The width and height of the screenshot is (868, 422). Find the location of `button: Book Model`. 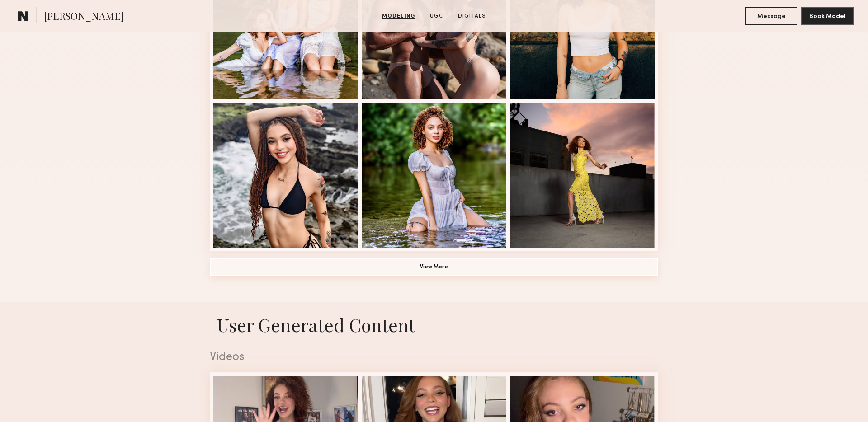

button: Book Model is located at coordinates (827, 16).